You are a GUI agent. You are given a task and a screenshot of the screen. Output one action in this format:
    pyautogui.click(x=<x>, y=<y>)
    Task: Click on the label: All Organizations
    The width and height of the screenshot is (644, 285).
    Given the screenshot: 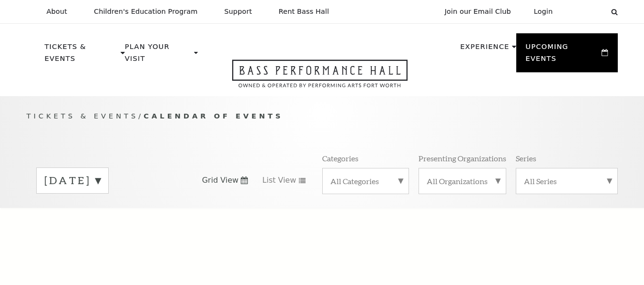 What is the action you would take?
    pyautogui.click(x=462, y=181)
    